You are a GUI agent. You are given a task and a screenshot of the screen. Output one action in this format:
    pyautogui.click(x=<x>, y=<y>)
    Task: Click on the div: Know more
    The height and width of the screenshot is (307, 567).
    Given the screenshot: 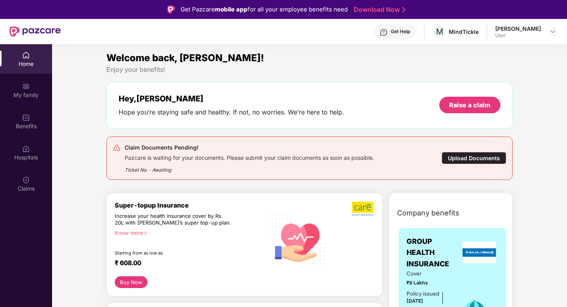 What is the action you would take?
    pyautogui.click(x=188, y=232)
    